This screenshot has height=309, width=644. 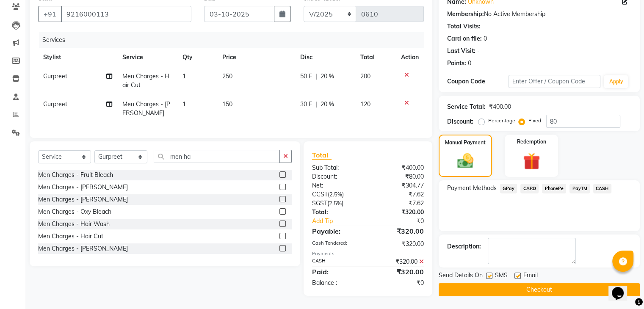 What do you see at coordinates (322, 155) in the screenshot?
I see `span: Total` at bounding box center [322, 155].